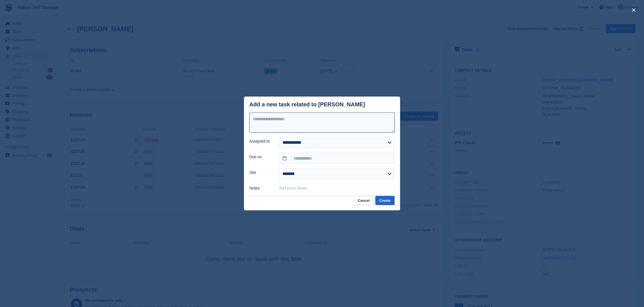 This screenshot has height=307, width=644. Describe the element at coordinates (385, 201) in the screenshot. I see `button: Create` at that location.